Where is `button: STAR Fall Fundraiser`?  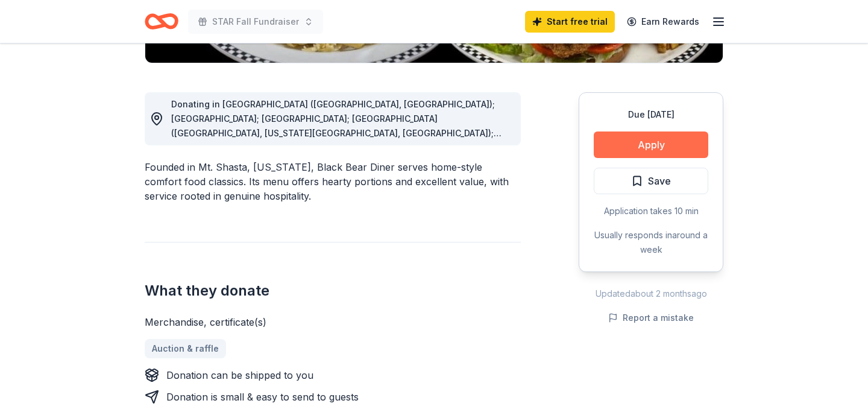 button: STAR Fall Fundraiser is located at coordinates (255, 22).